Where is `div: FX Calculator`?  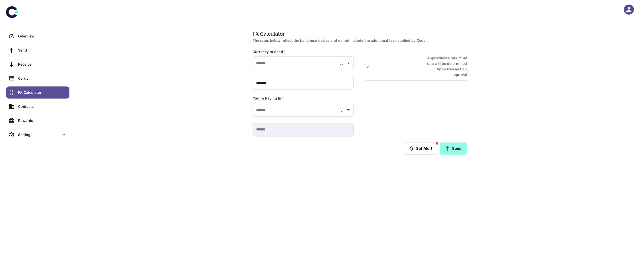
div: FX Calculator is located at coordinates (42, 93).